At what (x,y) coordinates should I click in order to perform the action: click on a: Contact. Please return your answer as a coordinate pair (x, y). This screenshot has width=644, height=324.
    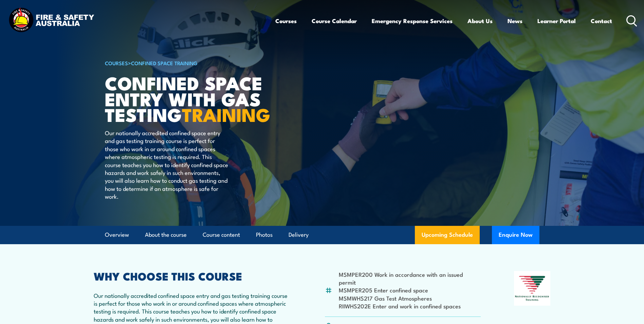
    Looking at the image, I should click on (601, 21).